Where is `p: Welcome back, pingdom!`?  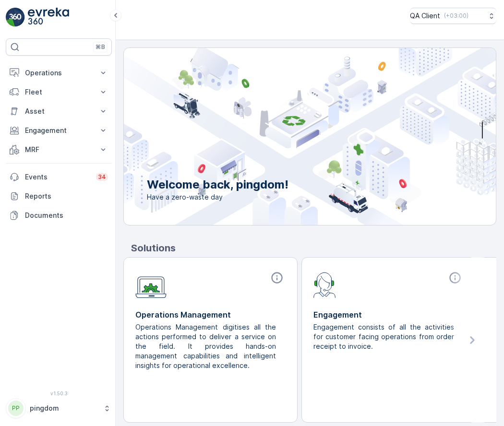
p: Welcome back, pingdom! is located at coordinates (217, 185).